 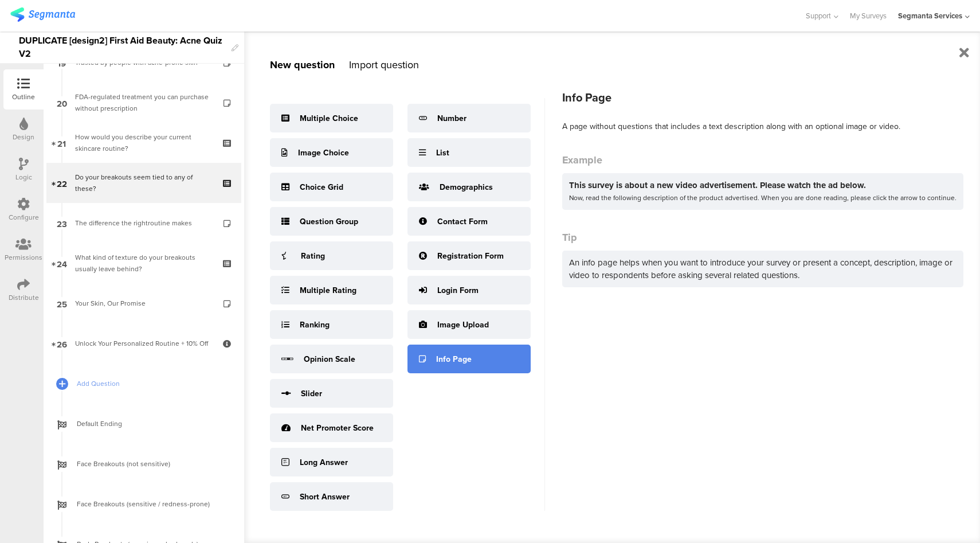 I want to click on div: Multiple Rating, so click(x=327, y=290).